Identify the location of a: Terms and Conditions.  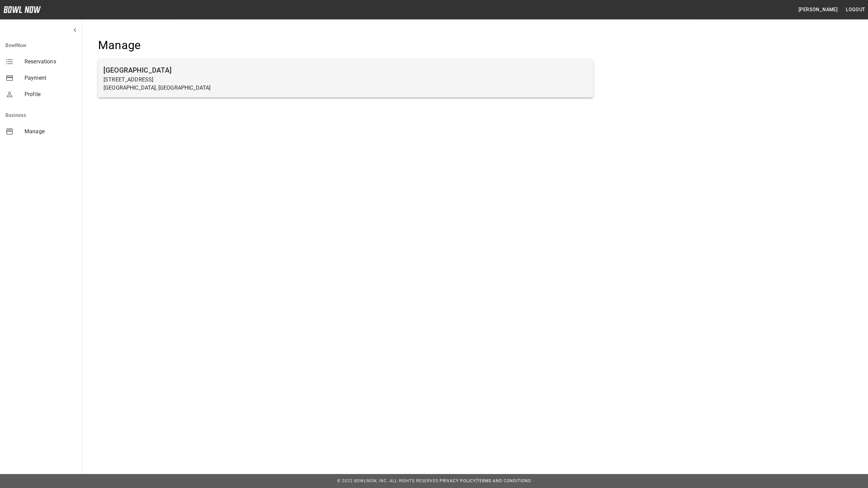
(504, 481).